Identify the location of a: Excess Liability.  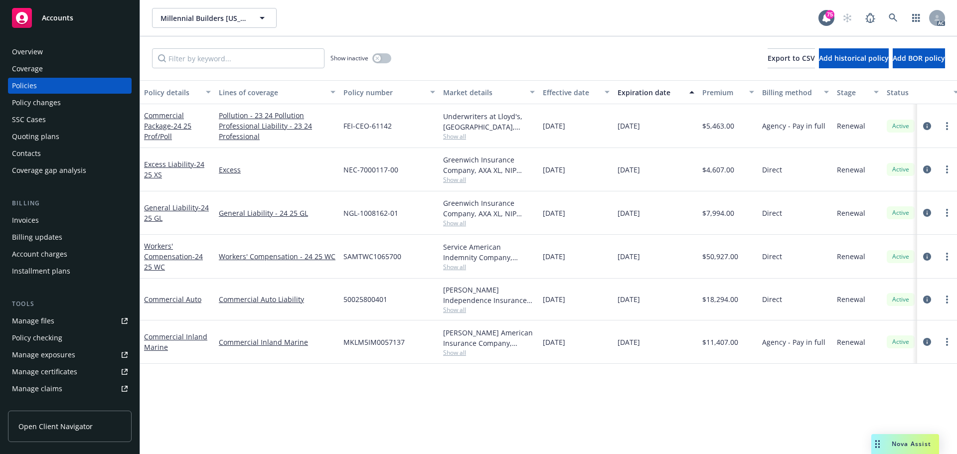
(174, 170).